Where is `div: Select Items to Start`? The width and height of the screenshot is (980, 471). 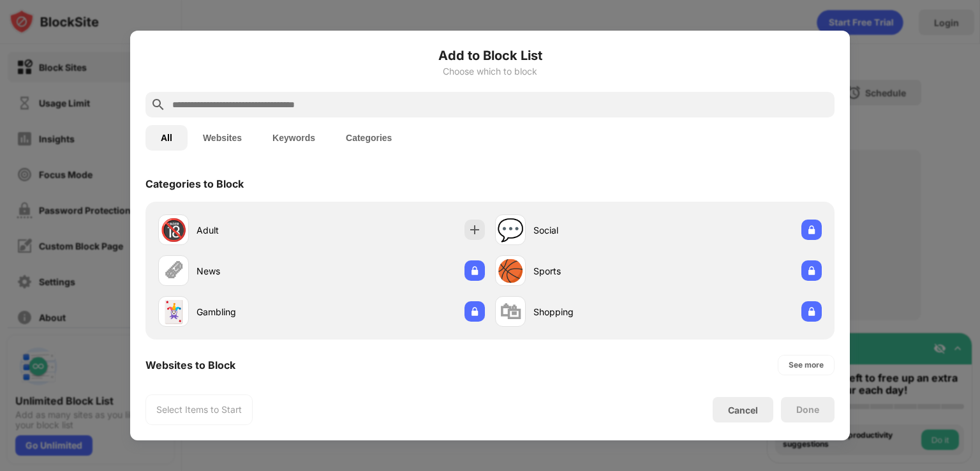
div: Select Items to Start is located at coordinates (199, 410).